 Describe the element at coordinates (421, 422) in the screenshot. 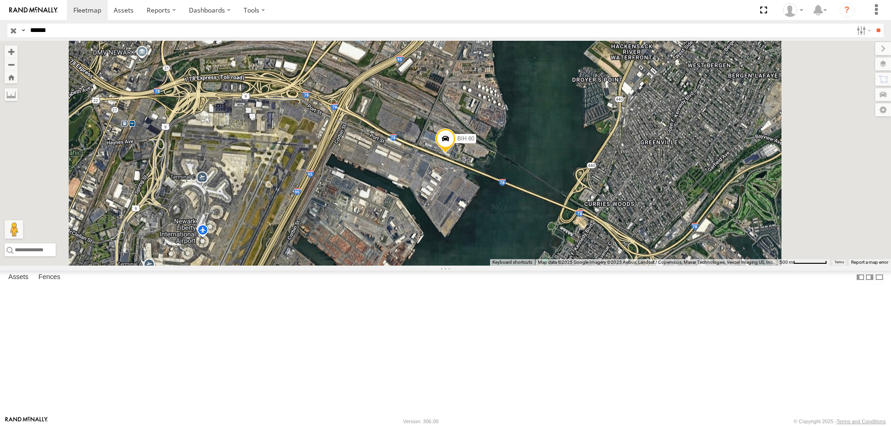

I see `div: Version: 306.00` at that location.